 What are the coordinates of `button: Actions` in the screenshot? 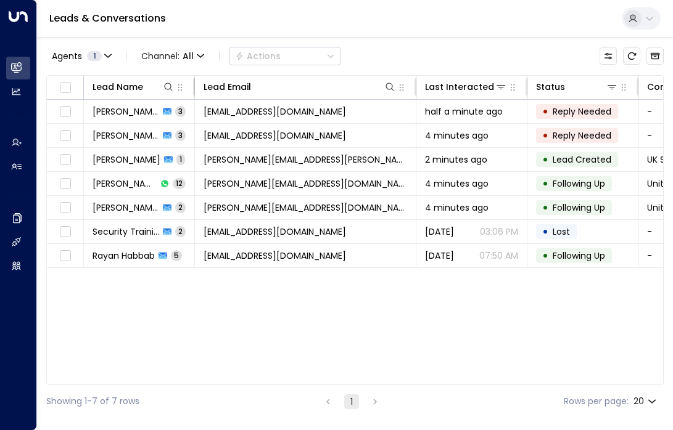 It's located at (285, 56).